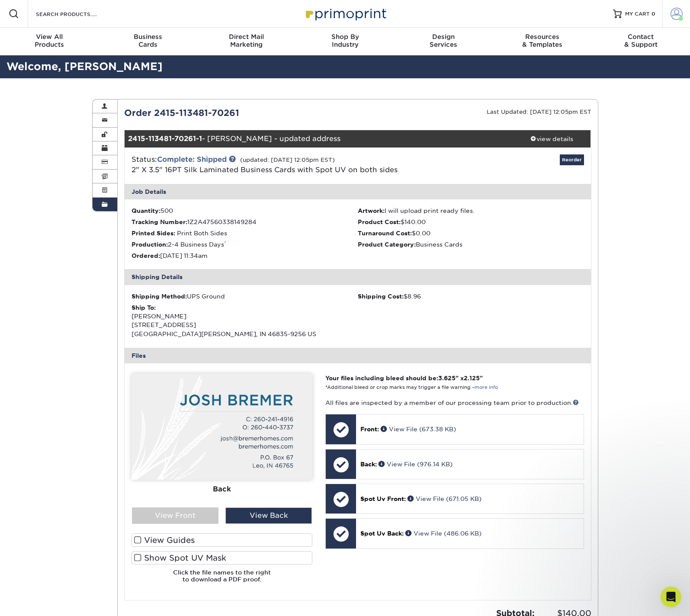 Image resolution: width=690 pixels, height=616 pixels. Describe the element at coordinates (247, 42) in the screenshot. I see `a: Direct MailMarketing` at that location.